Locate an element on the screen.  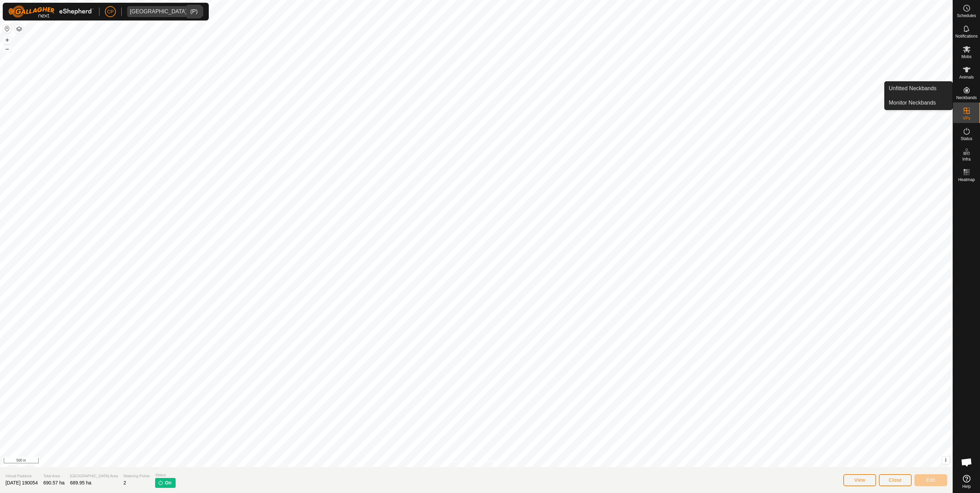
a: Contact Us is located at coordinates (493, 461).